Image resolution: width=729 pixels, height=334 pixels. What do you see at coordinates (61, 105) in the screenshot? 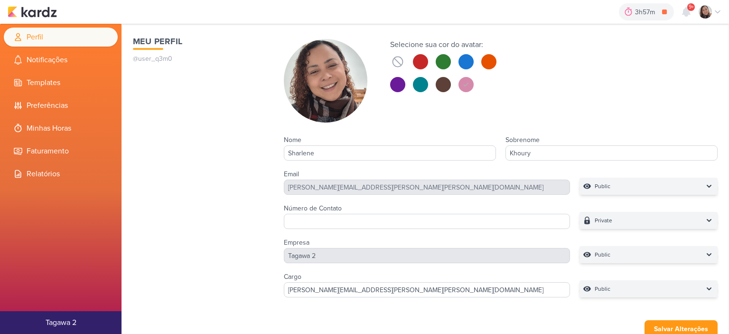
I see `li: Preferências` at bounding box center [61, 105].